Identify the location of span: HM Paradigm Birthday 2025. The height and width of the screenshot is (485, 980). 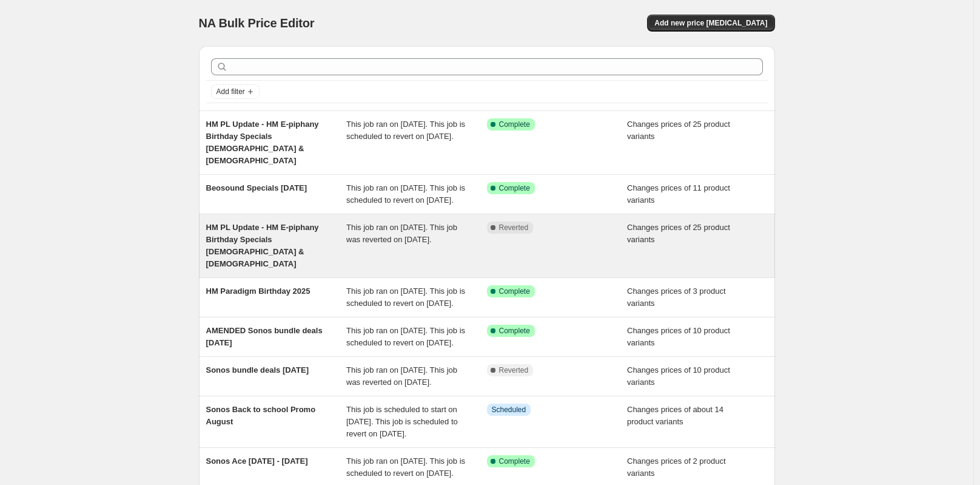
(258, 291).